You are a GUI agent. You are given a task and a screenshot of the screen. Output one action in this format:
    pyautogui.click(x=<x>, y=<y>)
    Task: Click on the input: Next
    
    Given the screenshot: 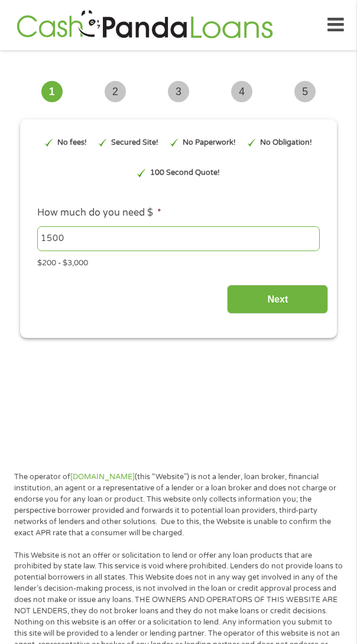 What is the action you would take?
    pyautogui.click(x=277, y=299)
    